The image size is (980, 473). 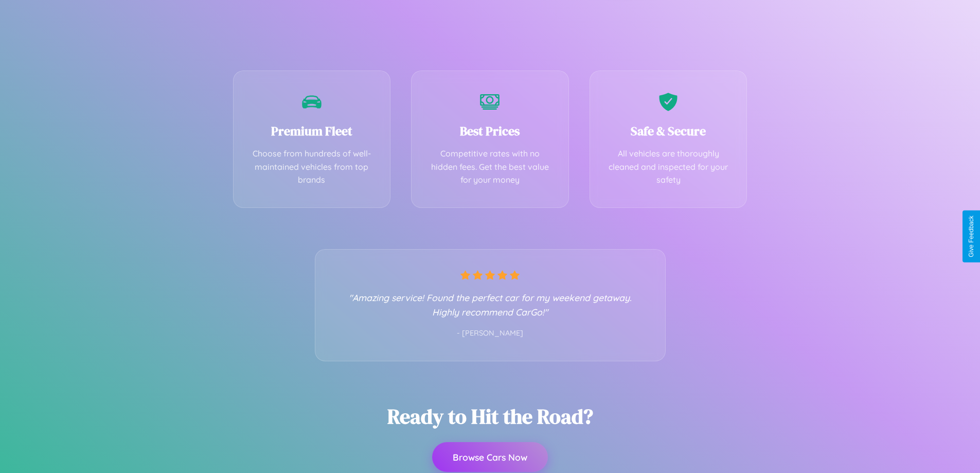 I want to click on p: "Amazing service! Found the perfect car for my weekend getaway. Highly recommend CarGo!", so click(x=490, y=305).